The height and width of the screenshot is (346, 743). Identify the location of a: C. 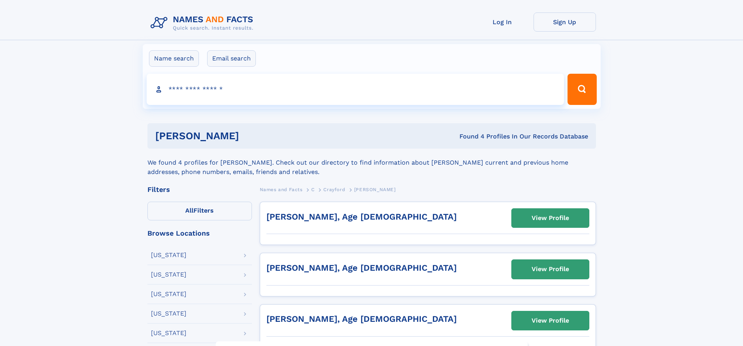
(313, 189).